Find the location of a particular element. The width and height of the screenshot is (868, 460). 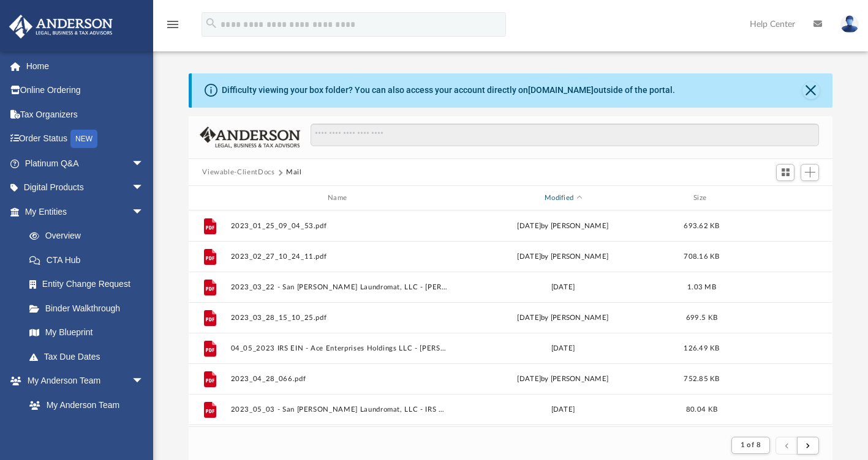

a: Overview is located at coordinates (89, 236).